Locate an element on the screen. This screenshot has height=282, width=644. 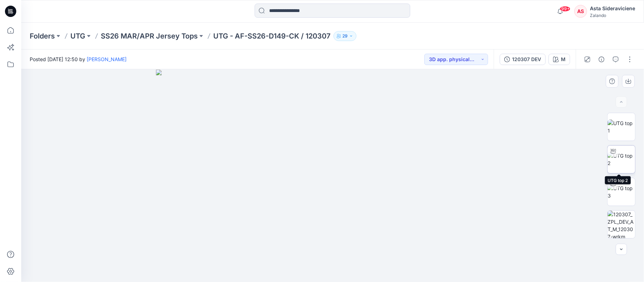
img: 120307_ZPL_DEV_AT_M_120307-wrkm is located at coordinates (621, 224).